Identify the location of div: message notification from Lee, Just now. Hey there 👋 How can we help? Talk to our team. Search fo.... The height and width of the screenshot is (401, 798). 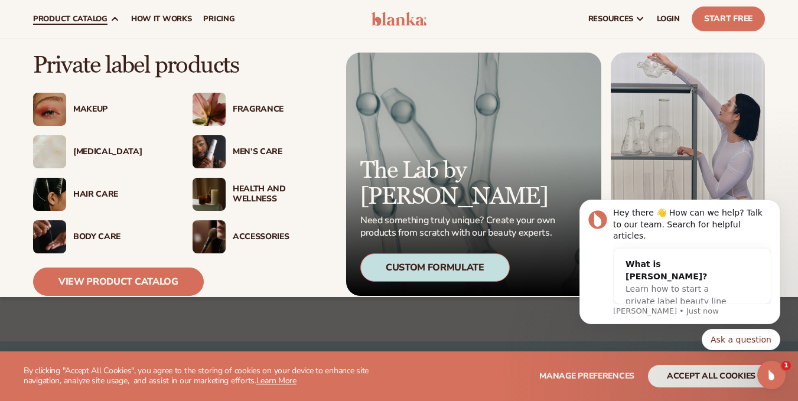
(118, 89).